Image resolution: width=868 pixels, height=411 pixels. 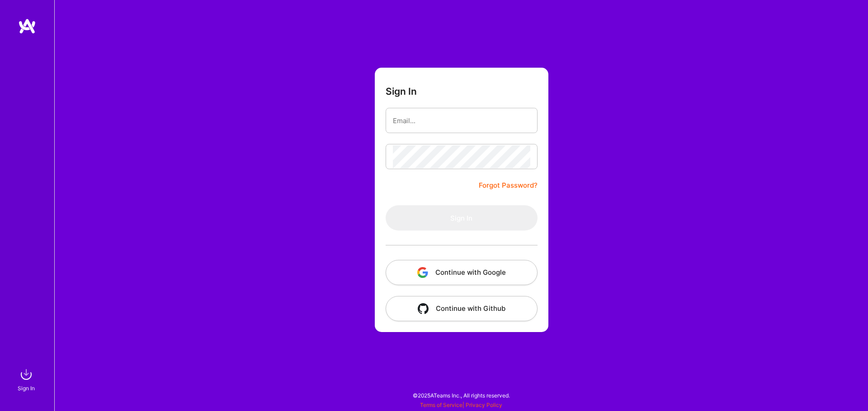 What do you see at coordinates (26, 388) in the screenshot?
I see `div: Sign In` at bounding box center [26, 388].